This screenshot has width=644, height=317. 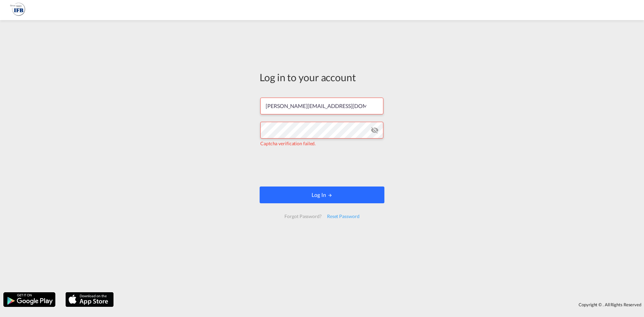 I want to click on img: 1f261f00256b11eeaf3d89493e6660f9.png, so click(x=17, y=10).